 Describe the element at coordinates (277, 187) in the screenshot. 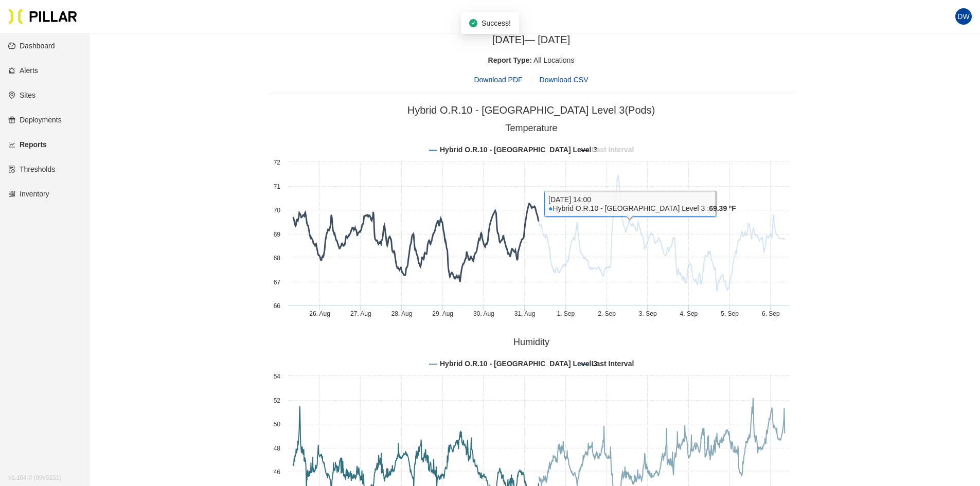

I see `text: 71` at that location.